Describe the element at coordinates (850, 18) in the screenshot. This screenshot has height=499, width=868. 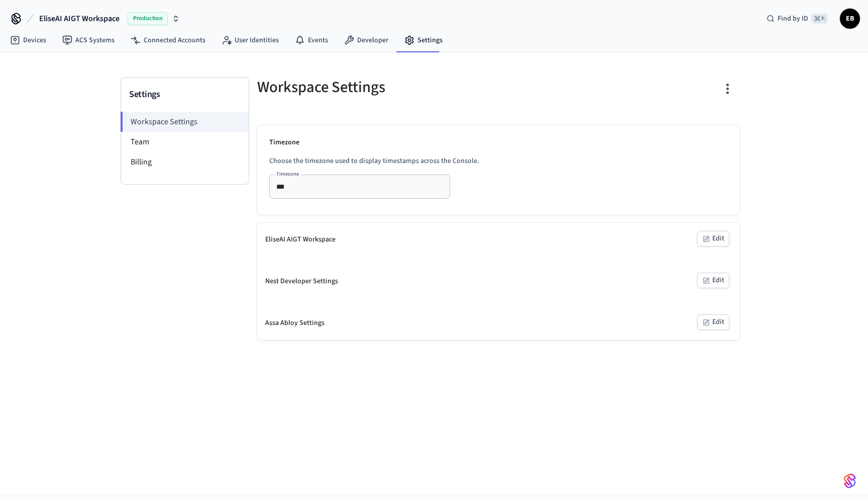
I see `button: EB` at that location.